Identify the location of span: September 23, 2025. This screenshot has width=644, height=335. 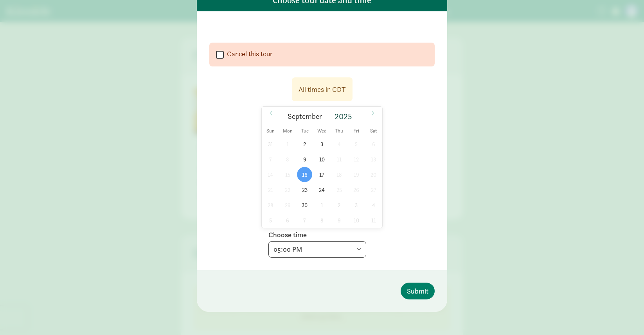
(305, 189).